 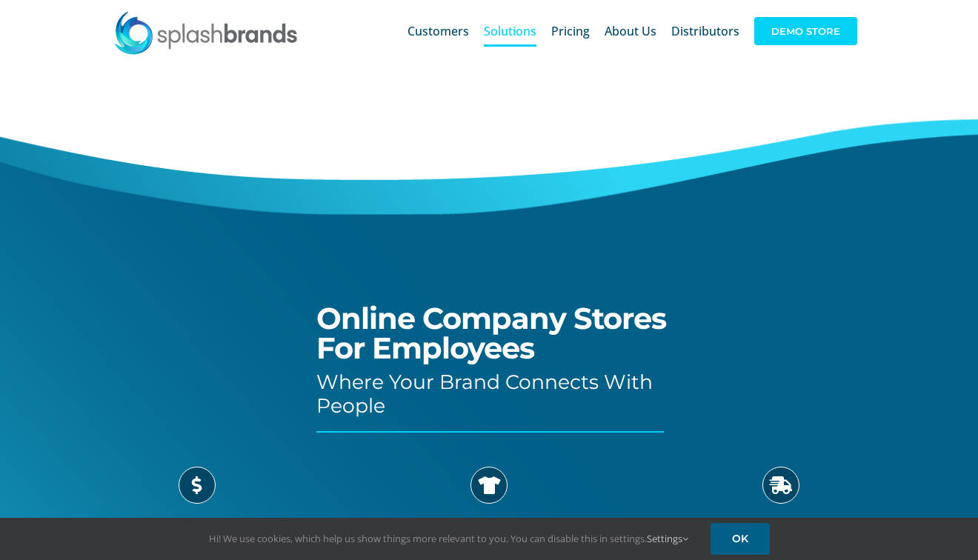 What do you see at coordinates (571, 31) in the screenshot?
I see `span: Pricing` at bounding box center [571, 31].